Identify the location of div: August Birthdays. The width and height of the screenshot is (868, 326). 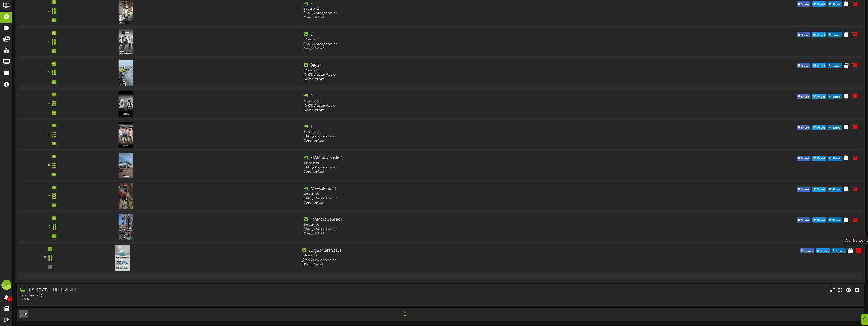
(476, 250).